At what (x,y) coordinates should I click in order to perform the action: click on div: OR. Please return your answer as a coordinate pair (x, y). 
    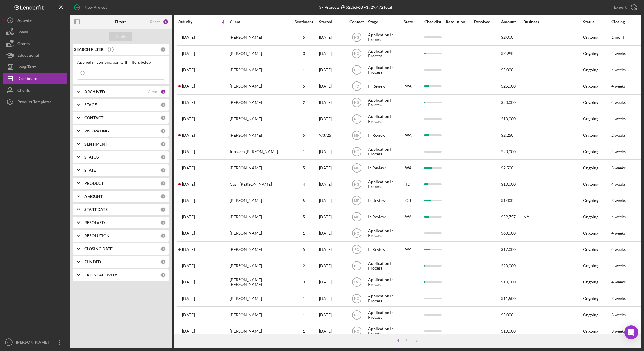
    Looking at the image, I should click on (409, 201).